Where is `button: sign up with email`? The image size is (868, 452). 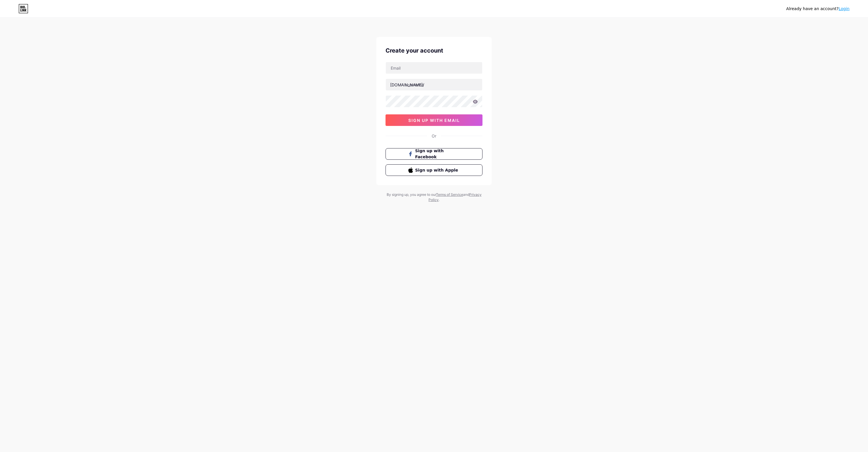 button: sign up with email is located at coordinates (434, 120).